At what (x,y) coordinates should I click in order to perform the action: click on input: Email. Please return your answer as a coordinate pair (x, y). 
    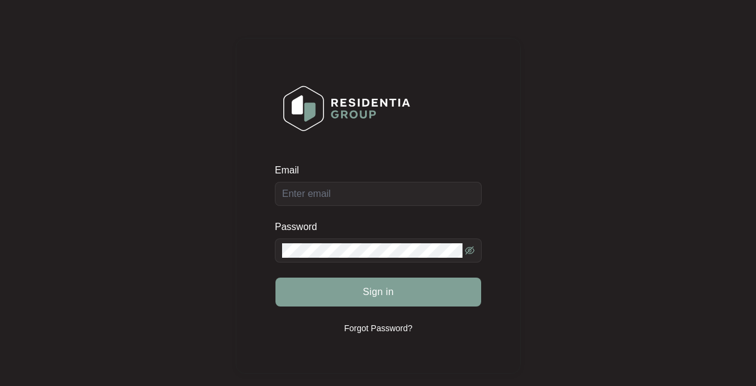
    Looking at the image, I should click on (378, 194).